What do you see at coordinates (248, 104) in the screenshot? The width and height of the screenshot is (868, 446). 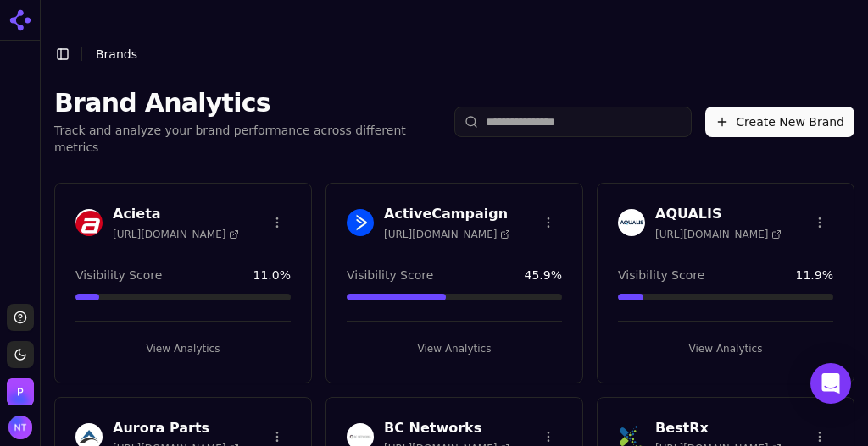 I see `h1: Brand Analytics` at bounding box center [248, 104].